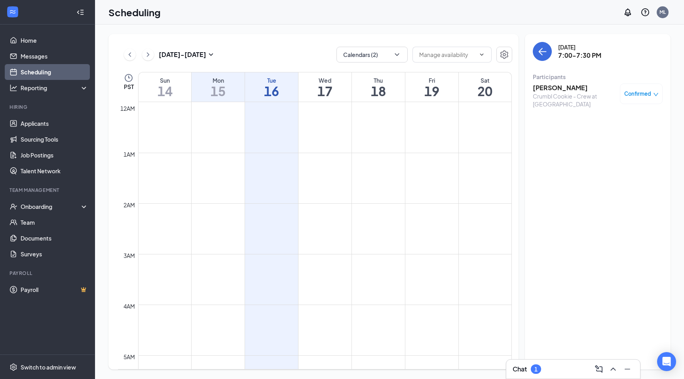 This screenshot has height=379, width=684. I want to click on a: Applicants, so click(54, 124).